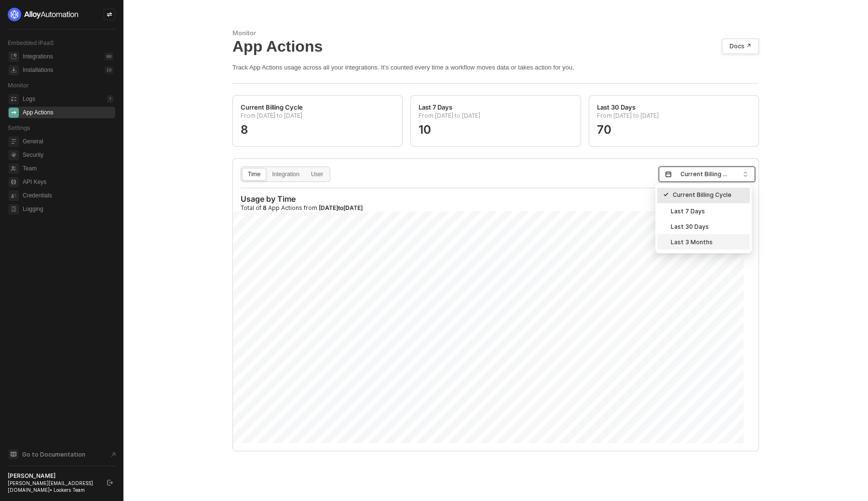  I want to click on span: installations, so click(14, 70).